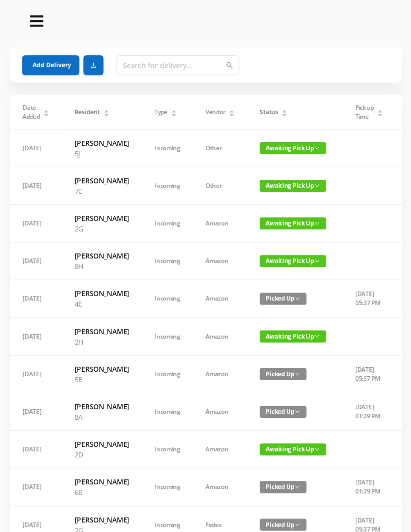  Describe the element at coordinates (93, 65) in the screenshot. I see `button: icon: download` at that location.